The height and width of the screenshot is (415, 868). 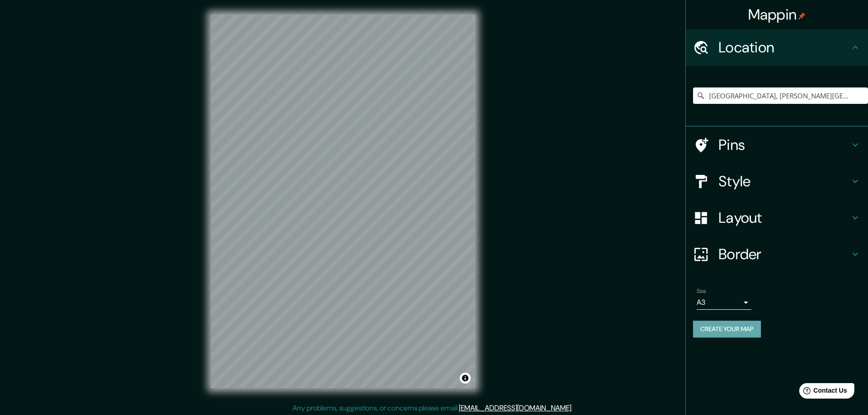 What do you see at coordinates (777, 47) in the screenshot?
I see `div: Location` at bounding box center [777, 47].